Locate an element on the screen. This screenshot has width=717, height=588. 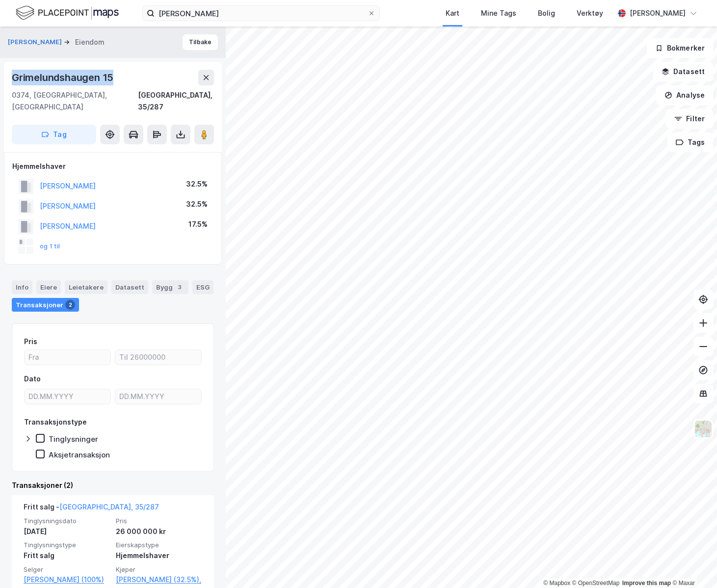
span: Eierskapstype is located at coordinates (159, 545).